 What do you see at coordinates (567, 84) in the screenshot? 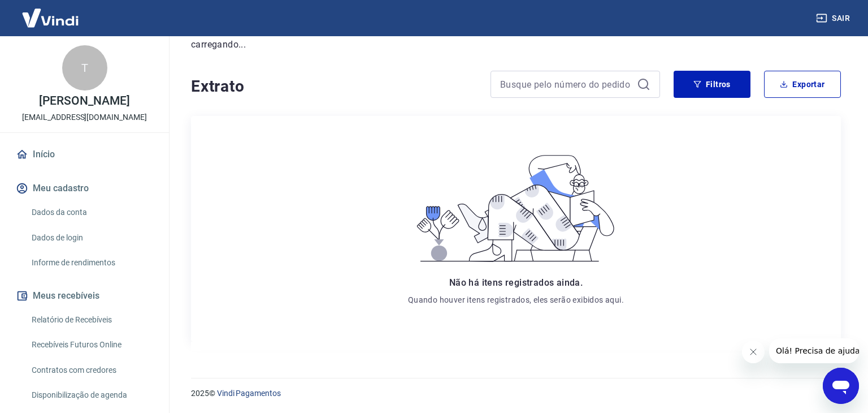
I see `input: Busque pelo número do pedido` at bounding box center [567, 84].